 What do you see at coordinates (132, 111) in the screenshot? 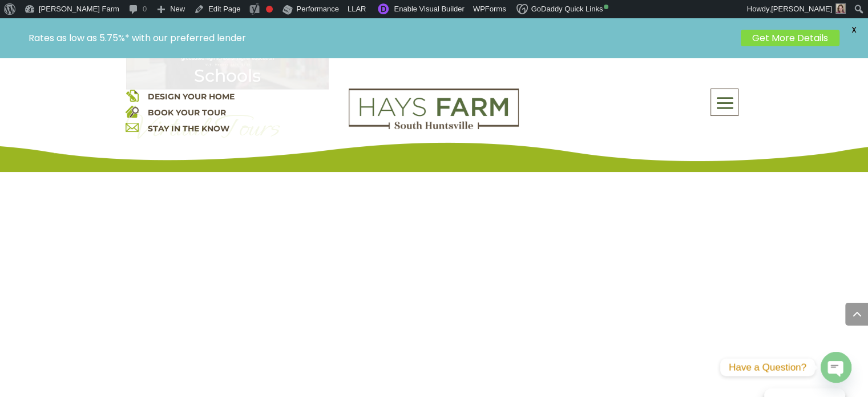
I see `img: book your home tour` at bounding box center [132, 111].